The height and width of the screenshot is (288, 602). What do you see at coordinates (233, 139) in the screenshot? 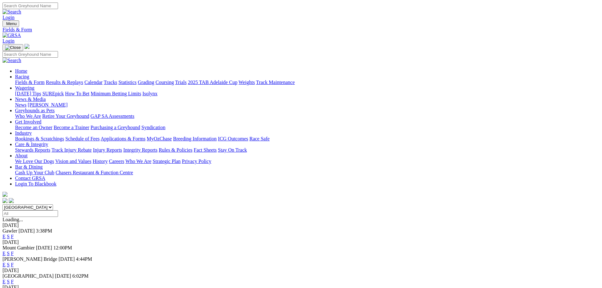
I see `a: ICG Outcomes` at bounding box center [233, 139].